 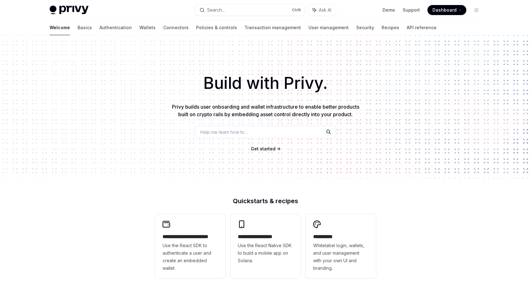 I want to click on h2: Quickstarts & recipes, so click(x=265, y=201).